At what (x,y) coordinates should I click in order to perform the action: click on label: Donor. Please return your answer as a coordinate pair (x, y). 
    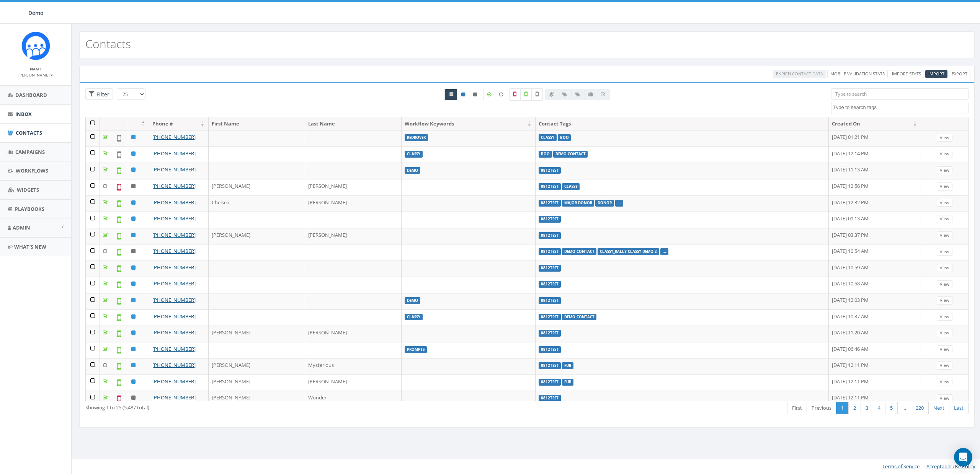
    Looking at the image, I should click on (605, 203).